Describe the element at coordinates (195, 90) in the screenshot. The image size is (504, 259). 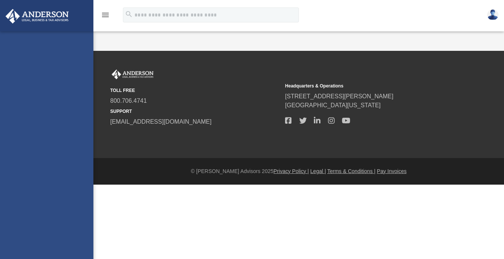
I see `small: TOLL FREE` at that location.